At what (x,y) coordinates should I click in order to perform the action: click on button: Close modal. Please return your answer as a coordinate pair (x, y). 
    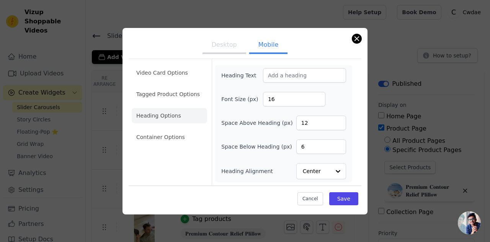
    Looking at the image, I should click on (357, 39).